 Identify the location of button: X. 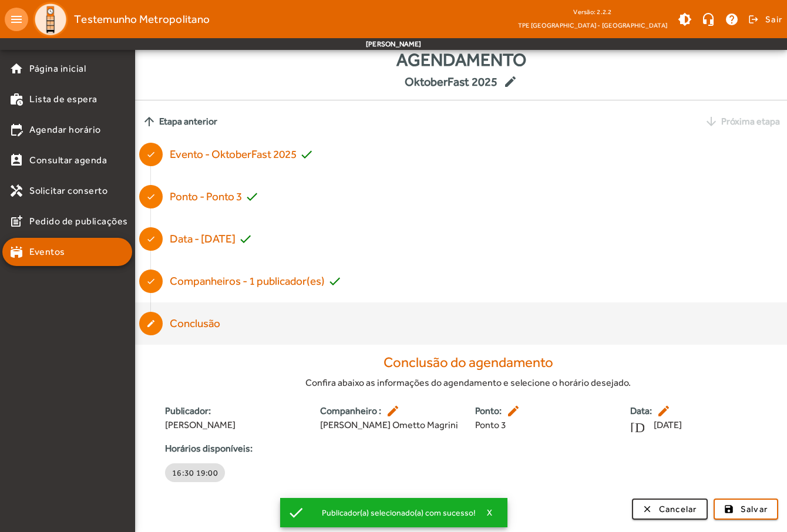
(491, 513).